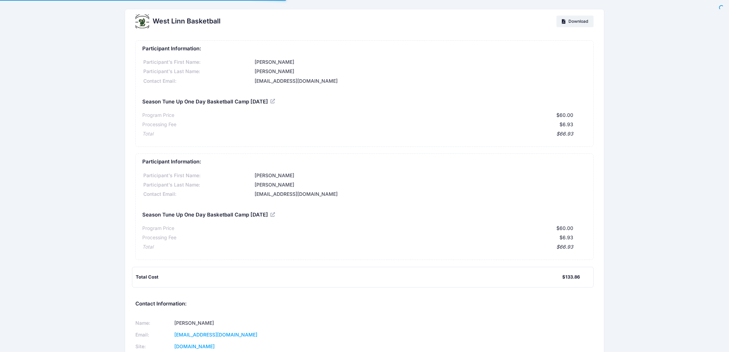  I want to click on h5: Contact Information:, so click(364, 304).